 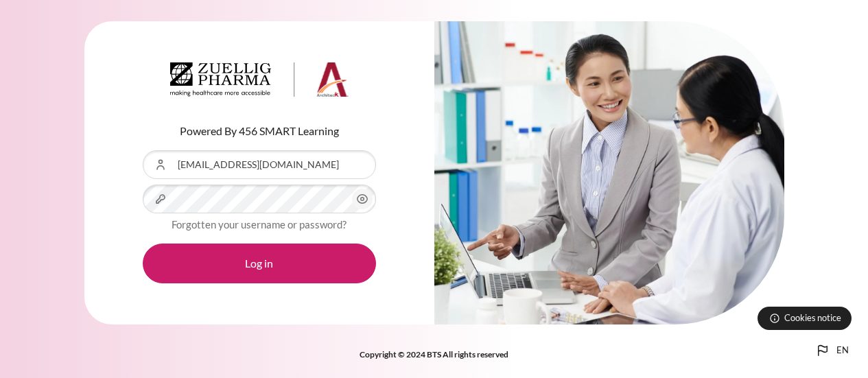 I want to click on p: Powered By 456 SMART Learning, so click(x=260, y=131).